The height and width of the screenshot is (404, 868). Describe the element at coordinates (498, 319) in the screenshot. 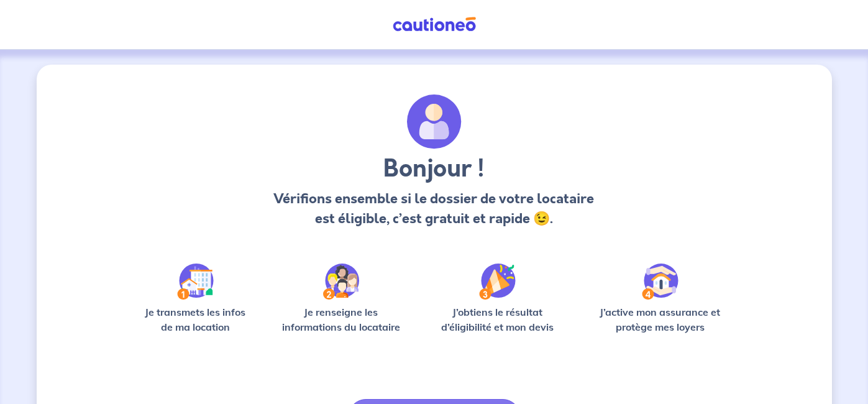

I see `p: J’obtiens le résultat d’éligibilité et mon devis` at that location.